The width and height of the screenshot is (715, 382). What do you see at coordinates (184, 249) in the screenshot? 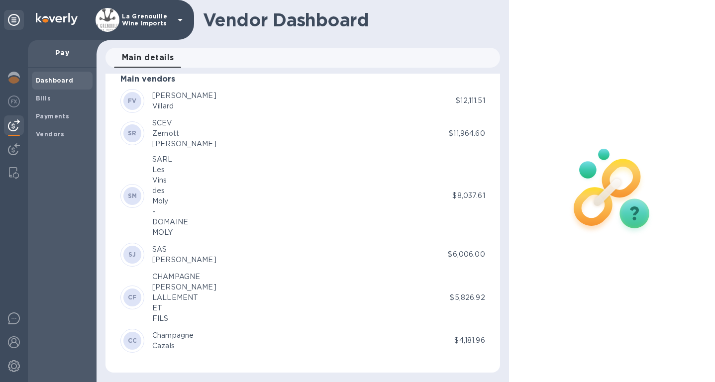
I see `div: SAS` at bounding box center [184, 249].